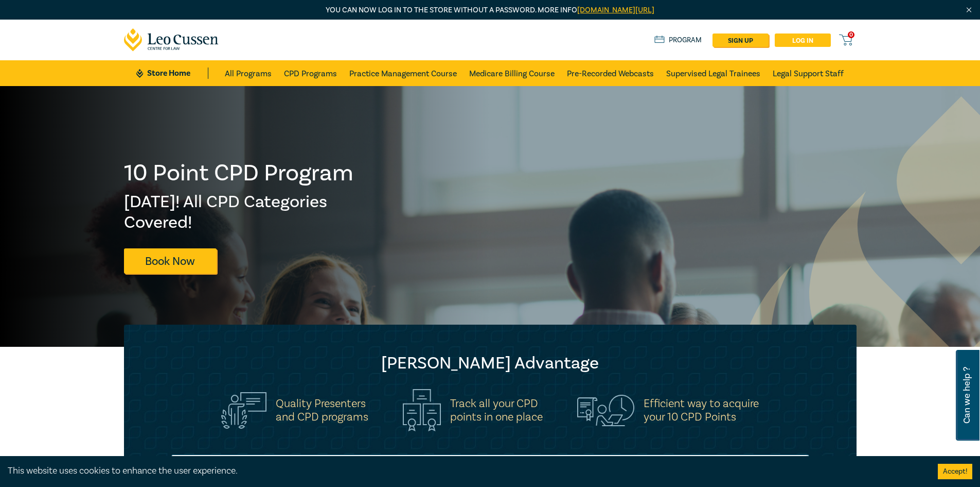 Image resolution: width=980 pixels, height=487 pixels. I want to click on a: CPD Programs, so click(311, 73).